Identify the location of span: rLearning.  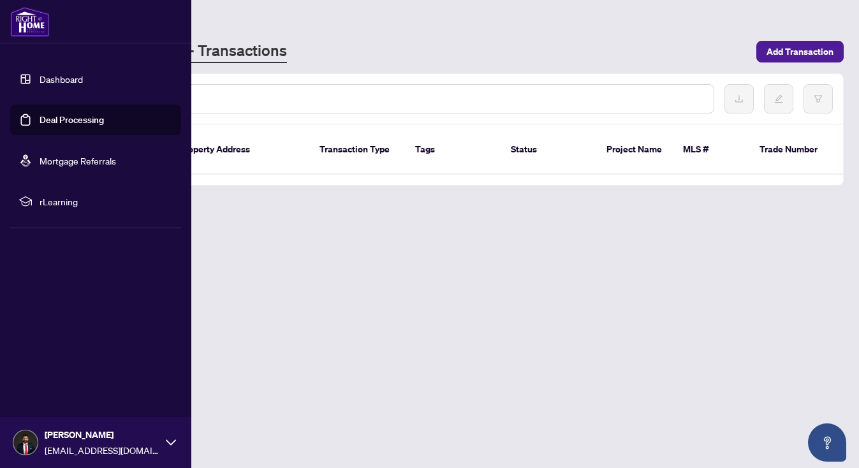
(106, 201).